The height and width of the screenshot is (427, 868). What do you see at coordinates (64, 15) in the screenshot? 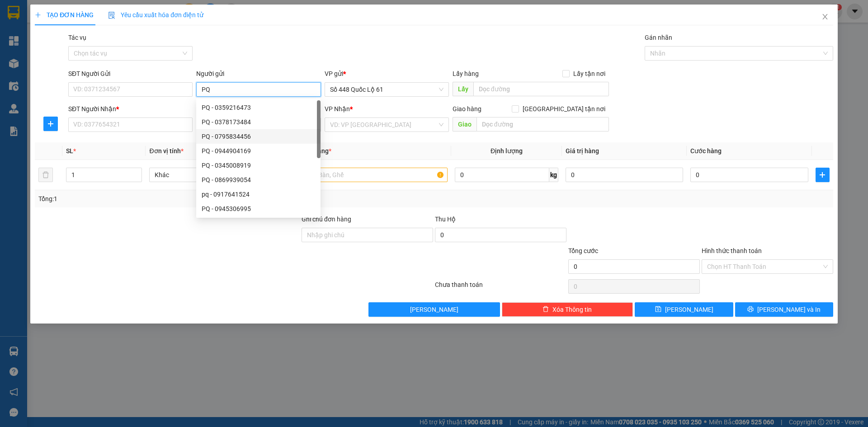
I see `span: TẠO ĐƠN HÀNG` at bounding box center [64, 15].